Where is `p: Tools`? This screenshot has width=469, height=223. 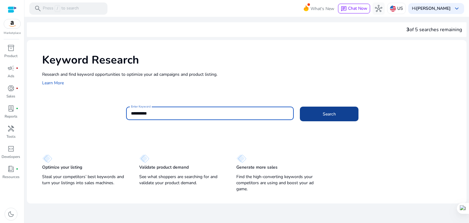 p: Tools is located at coordinates (11, 136).